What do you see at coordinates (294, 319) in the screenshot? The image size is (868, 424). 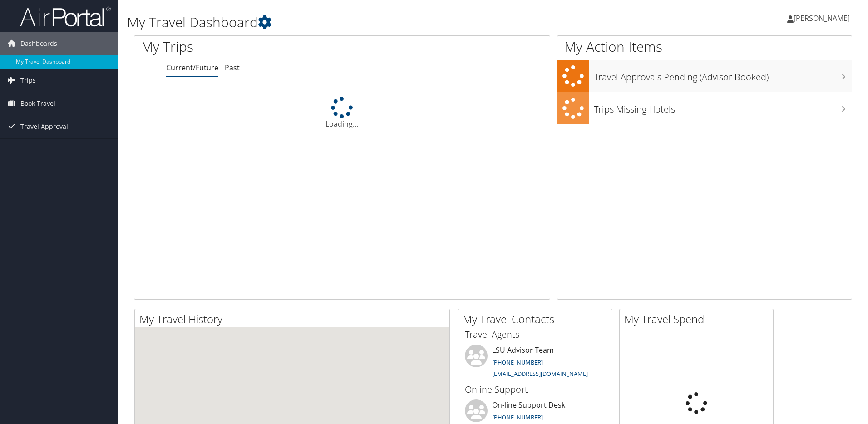 I see `h2: My Travel History` at bounding box center [294, 319].